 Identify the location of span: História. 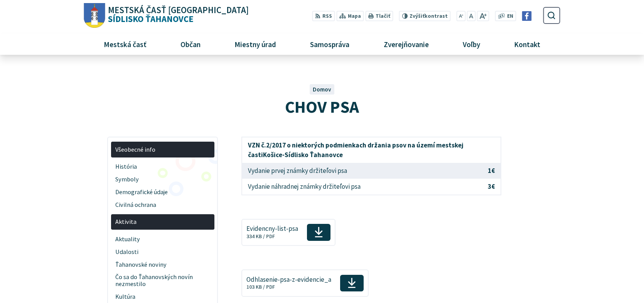
(163, 166).